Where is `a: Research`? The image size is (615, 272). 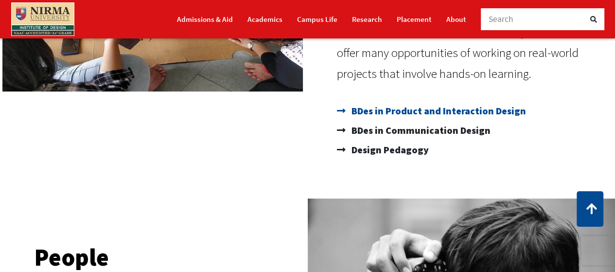
a: Research is located at coordinates (367, 19).